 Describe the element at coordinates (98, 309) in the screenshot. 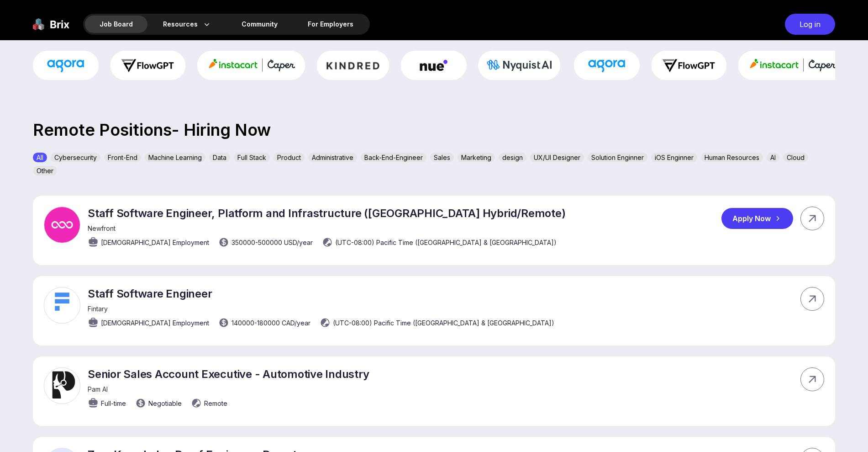

I see `span: Fintary` at that location.